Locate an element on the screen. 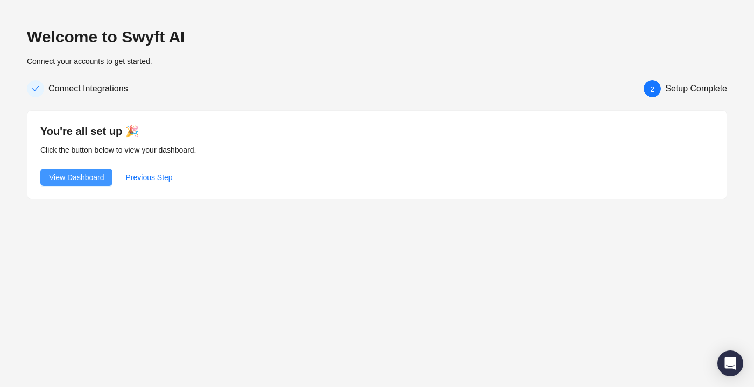  span: 2 is located at coordinates (652, 89).